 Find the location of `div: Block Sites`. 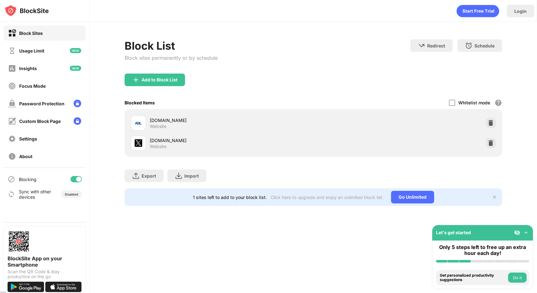

div: Block Sites is located at coordinates (31, 33).